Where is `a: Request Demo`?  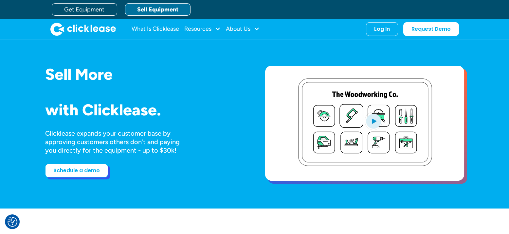
a: Request Demo is located at coordinates (431, 29).